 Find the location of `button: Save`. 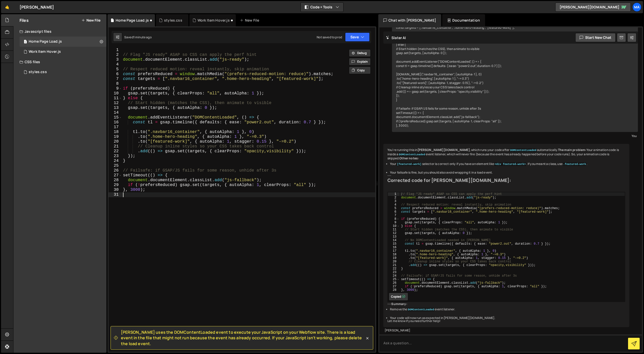

button: Save is located at coordinates (357, 37).